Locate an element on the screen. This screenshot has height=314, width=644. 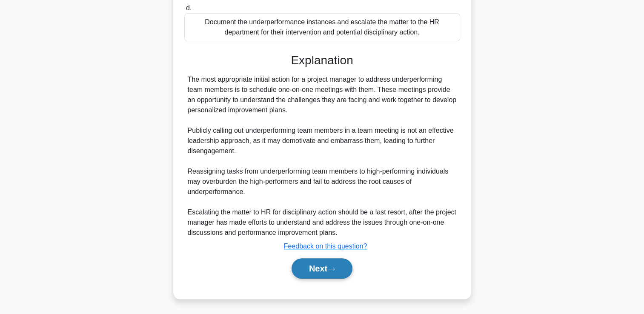
a: Feedback on this question? is located at coordinates (326, 246).